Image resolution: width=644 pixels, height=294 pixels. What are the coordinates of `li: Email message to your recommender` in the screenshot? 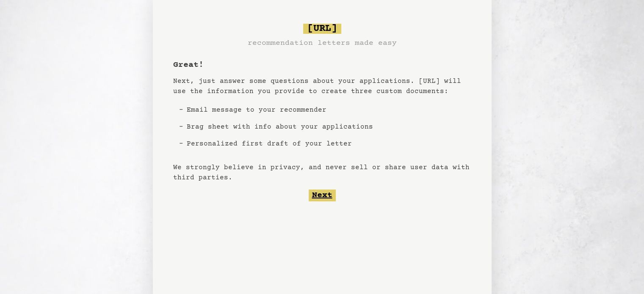 It's located at (280, 110).